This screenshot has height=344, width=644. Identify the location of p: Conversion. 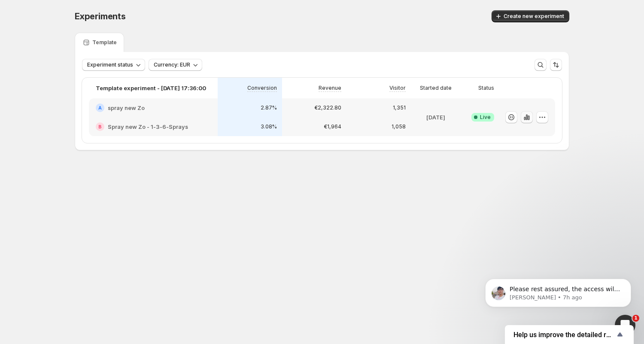
(262, 88).